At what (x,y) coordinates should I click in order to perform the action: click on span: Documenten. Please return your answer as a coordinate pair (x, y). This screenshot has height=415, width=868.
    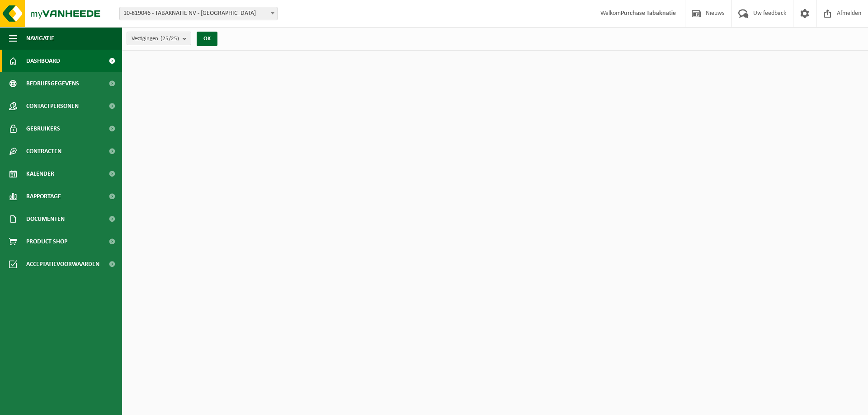
    Looking at the image, I should click on (45, 219).